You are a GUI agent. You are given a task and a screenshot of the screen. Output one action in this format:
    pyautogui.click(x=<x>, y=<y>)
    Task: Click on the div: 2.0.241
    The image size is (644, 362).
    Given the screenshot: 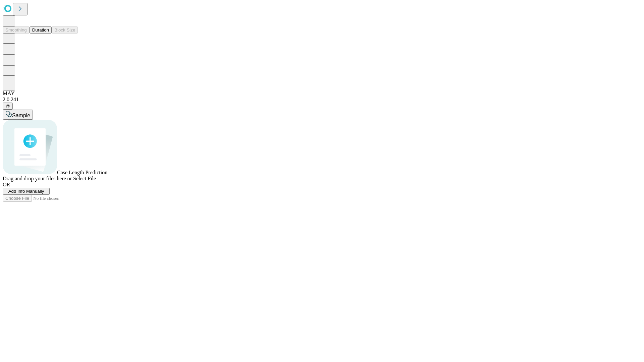 What is the action you would take?
    pyautogui.click(x=322, y=100)
    